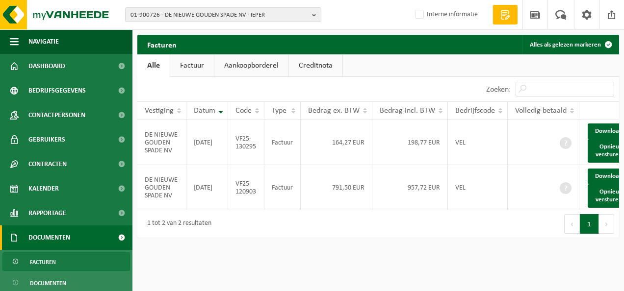 The height and width of the screenshot is (291, 624). What do you see at coordinates (44, 42) in the screenshot?
I see `span: Navigatie` at bounding box center [44, 42].